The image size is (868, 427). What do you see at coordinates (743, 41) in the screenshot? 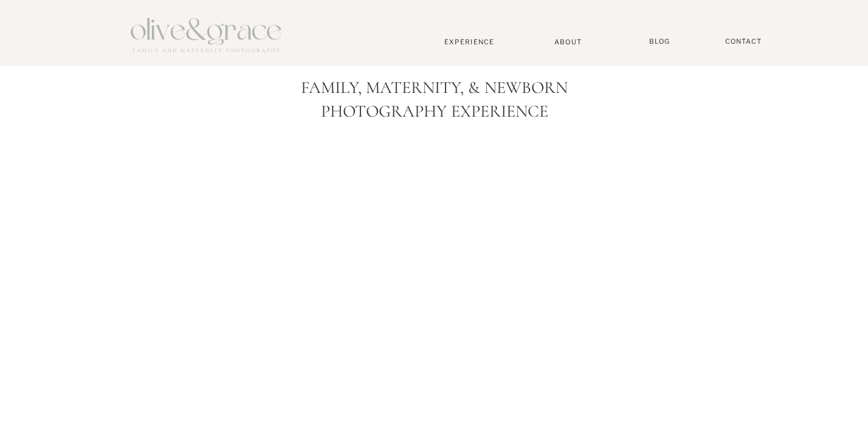
I see `nav: Contact` at bounding box center [743, 41].